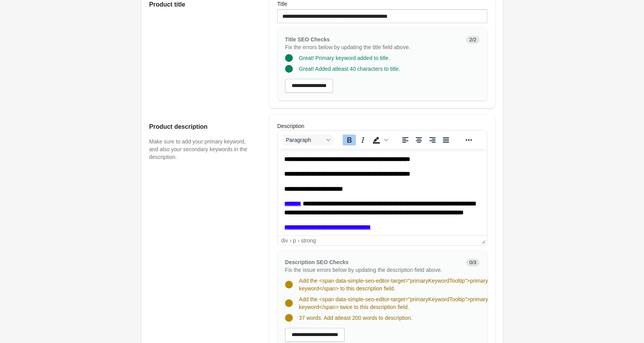 The height and width of the screenshot is (343, 644). I want to click on button: Blocks, so click(308, 140).